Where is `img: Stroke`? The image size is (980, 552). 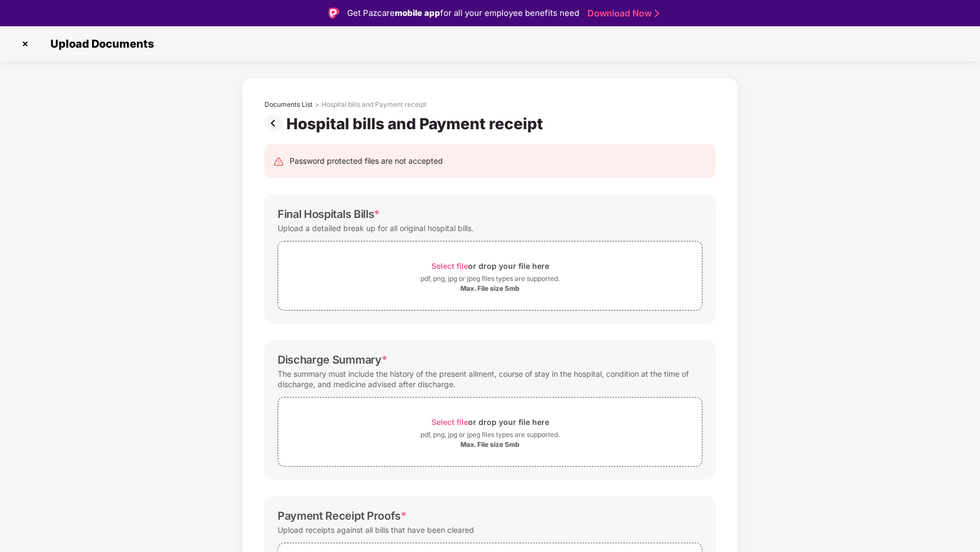 img: Stroke is located at coordinates (657, 14).